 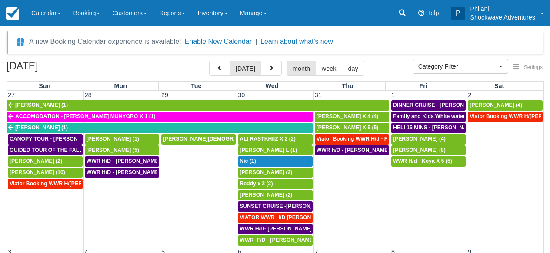 I want to click on a: WWR H/d - Koya X 5 (5), so click(x=428, y=162).